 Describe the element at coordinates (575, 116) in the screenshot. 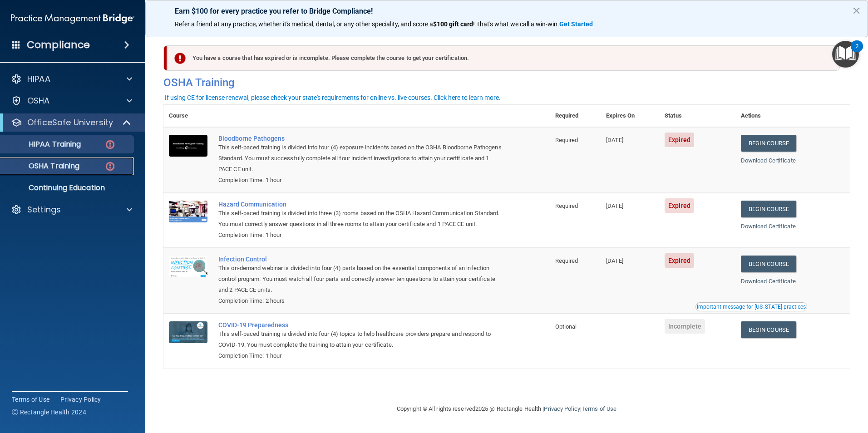

I see `th: Required` at that location.